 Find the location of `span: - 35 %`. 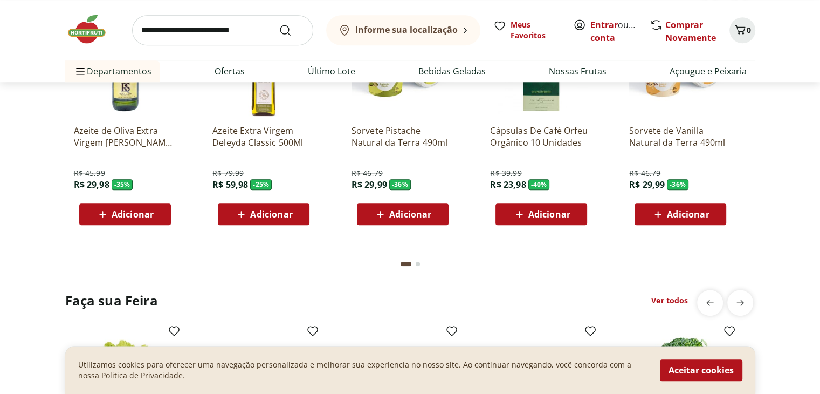

span: - 35 % is located at coordinates (122, 184).